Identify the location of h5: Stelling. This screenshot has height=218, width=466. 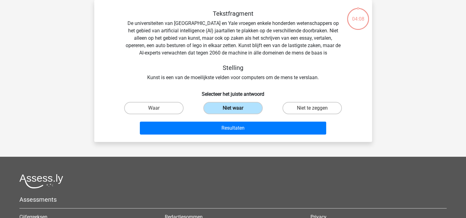
(233, 68).